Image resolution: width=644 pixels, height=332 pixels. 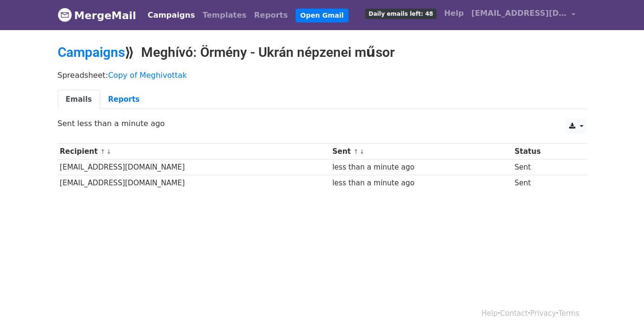 I want to click on a: MergeMail, so click(x=96, y=15).